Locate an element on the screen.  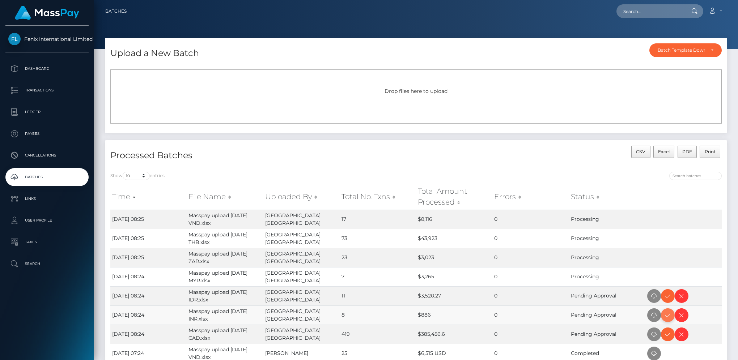
button: PDF is located at coordinates (687, 152).